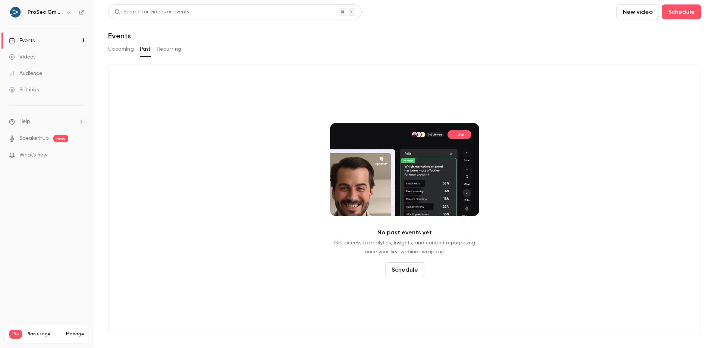 The image size is (716, 348). I want to click on a: Manage, so click(75, 335).